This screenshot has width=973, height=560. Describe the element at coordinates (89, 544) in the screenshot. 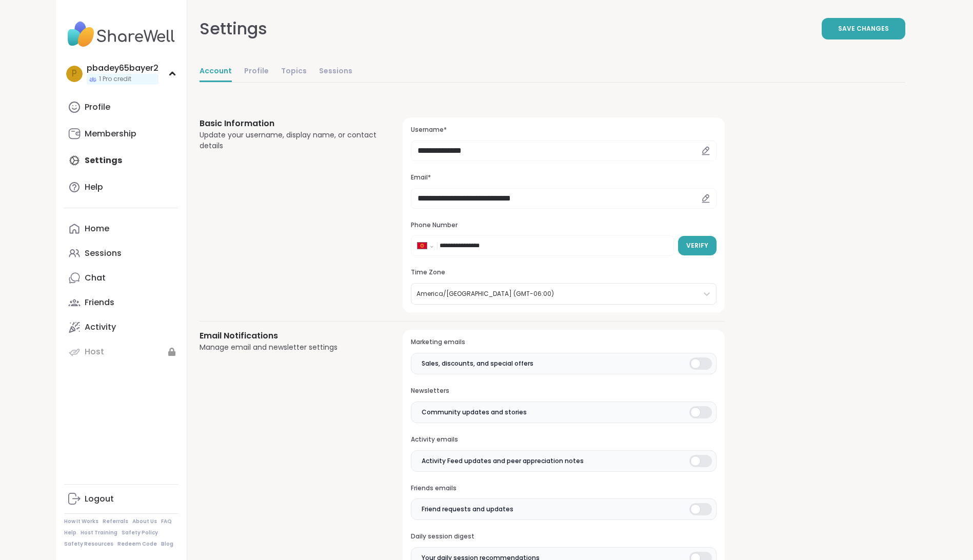

I see `a: Safety Resources` at that location.